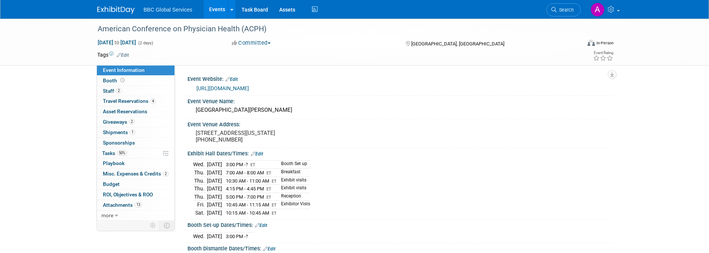  I want to click on a: Event Information, so click(136, 70).